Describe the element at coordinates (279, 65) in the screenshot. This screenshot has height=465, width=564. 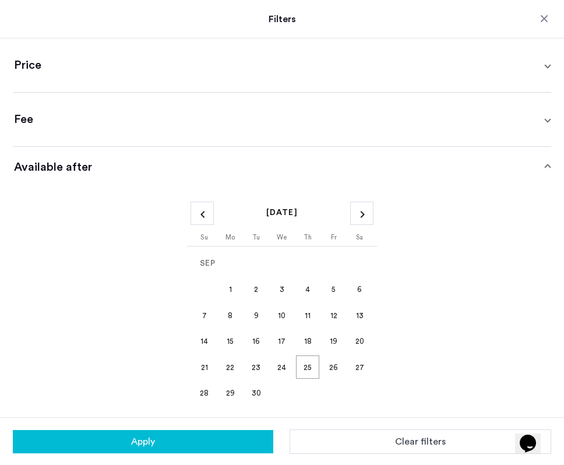
I see `span: Price` at that location.